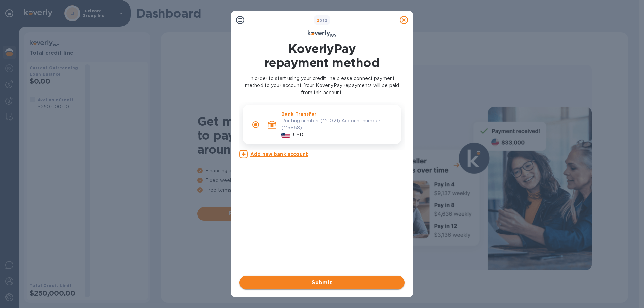 The height and width of the screenshot is (308, 644). Describe the element at coordinates (286, 136) in the screenshot. I see `img: USD` at that location.